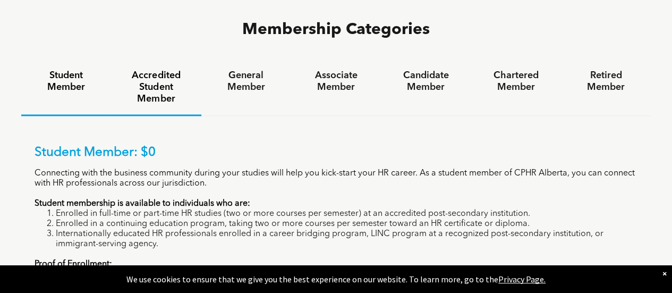 This screenshot has width=672, height=293. Describe the element at coordinates (142, 204) in the screenshot. I see `strong: Student membership is available to individuals who are:` at that location.